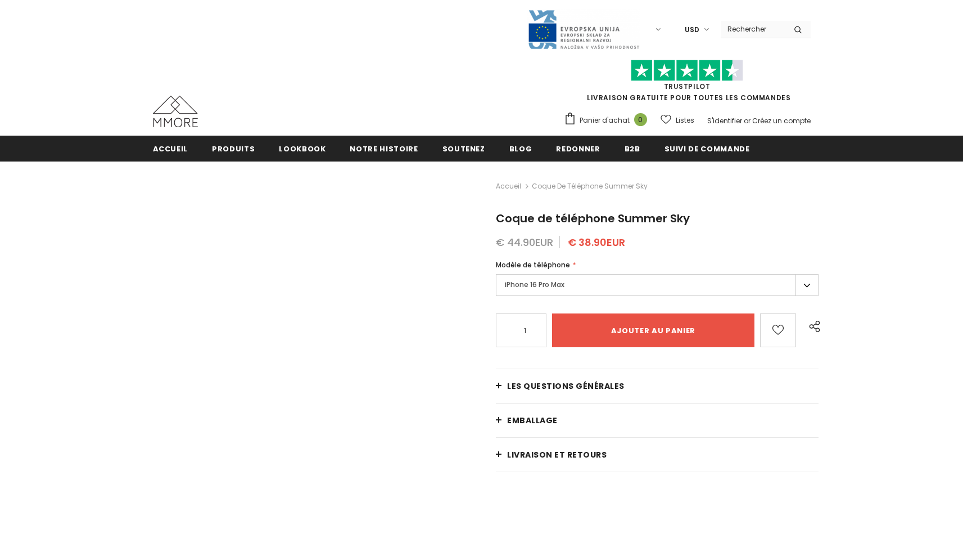 Image resolution: width=963 pixels, height=560 pixels. What do you see at coordinates (707, 148) in the screenshot?
I see `a: Suivi de commande` at bounding box center [707, 148].